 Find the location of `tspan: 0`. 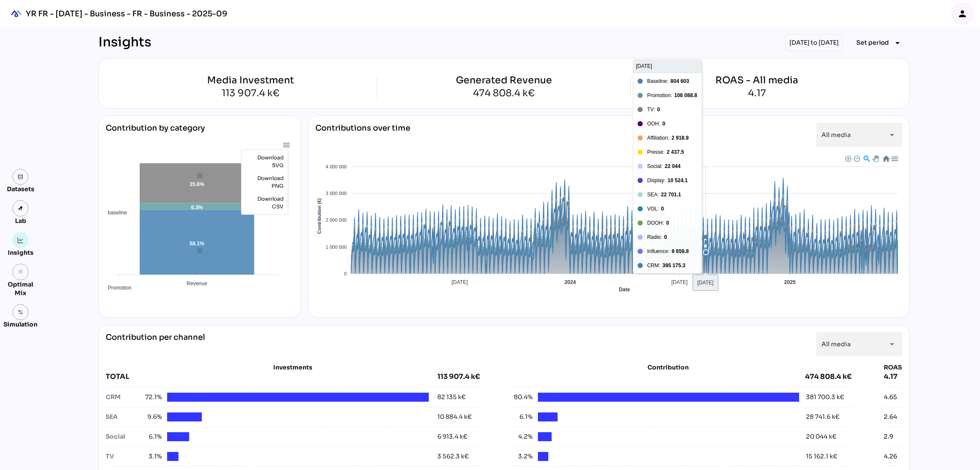

tspan: 0 is located at coordinates (345, 273).